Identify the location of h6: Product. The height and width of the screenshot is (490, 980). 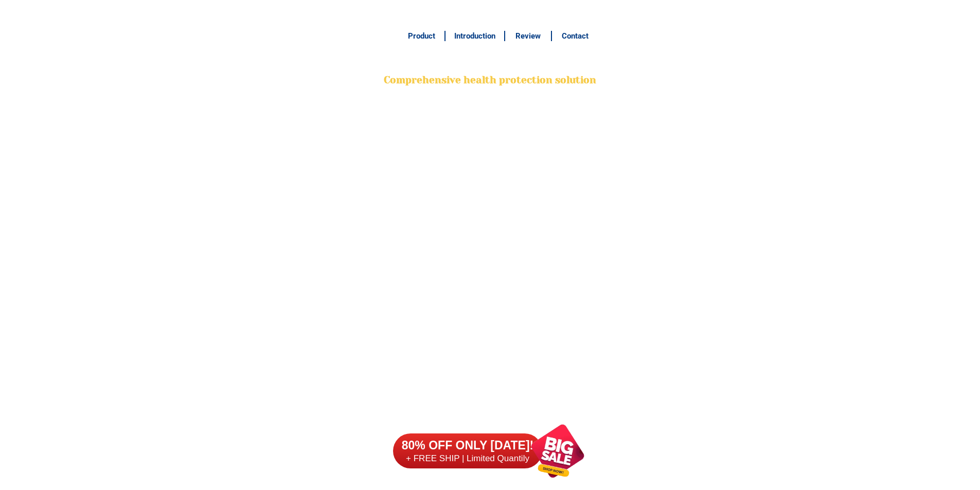
(421, 36).